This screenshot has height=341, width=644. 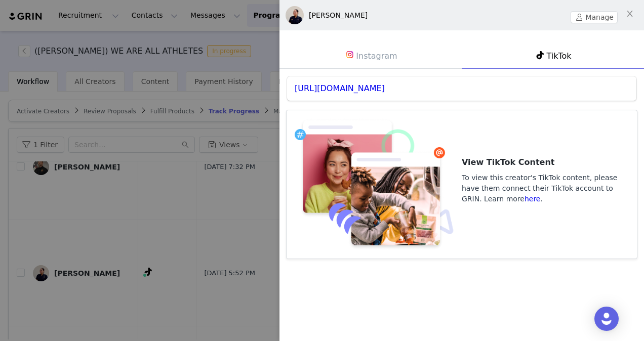 I want to click on a: here, so click(x=532, y=199).